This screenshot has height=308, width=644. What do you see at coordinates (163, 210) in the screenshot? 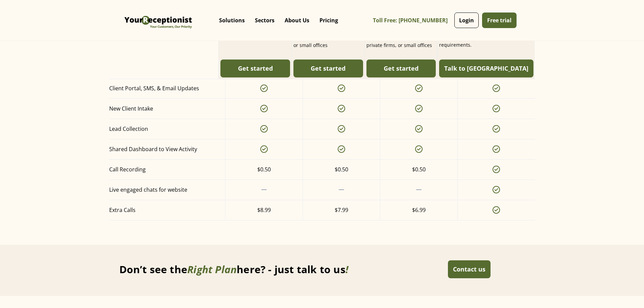
I see `div: Extra Calls` at bounding box center [163, 210].